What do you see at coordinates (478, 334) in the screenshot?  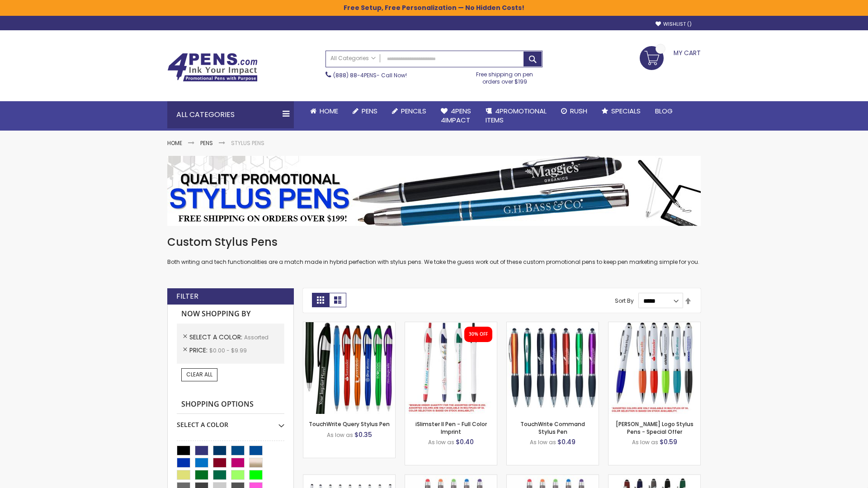 I see `div: 30% OFF` at bounding box center [478, 334].